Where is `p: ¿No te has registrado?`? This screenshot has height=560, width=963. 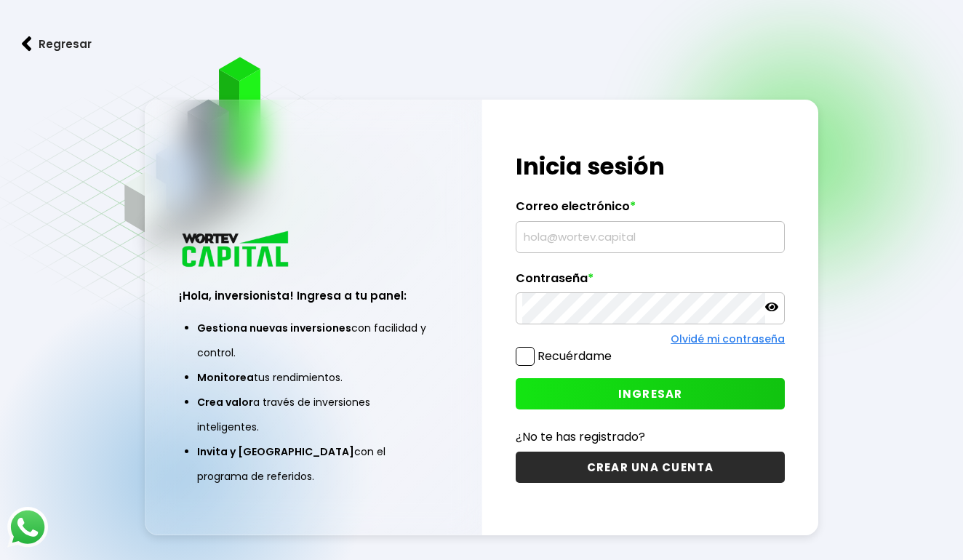 p: ¿No te has registrado? is located at coordinates (650, 436).